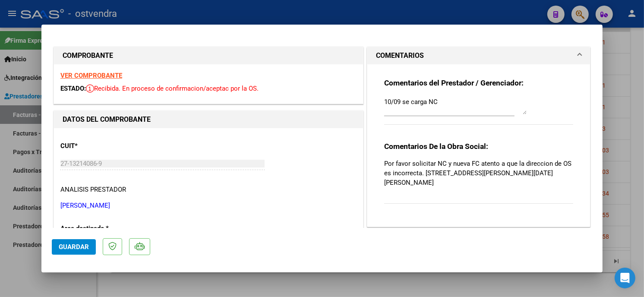 The height and width of the screenshot is (297, 644). I want to click on div: Open Intercom Messenger, so click(625, 278).